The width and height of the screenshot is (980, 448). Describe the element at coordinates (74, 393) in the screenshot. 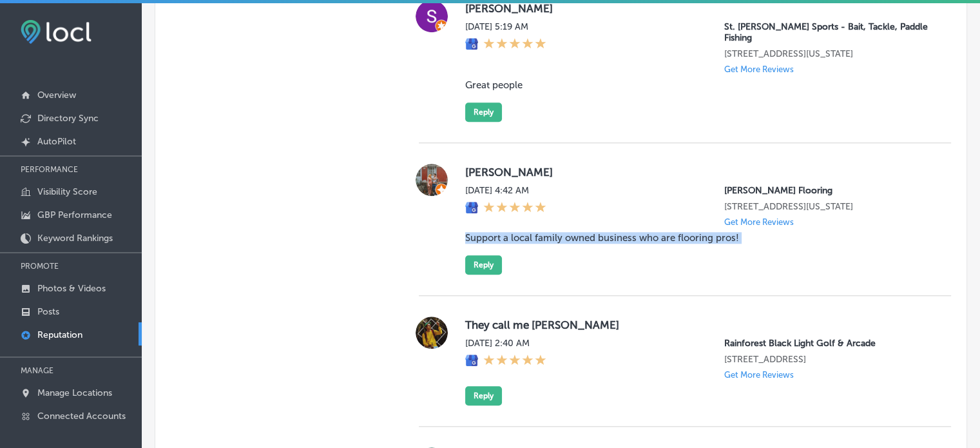

I see `p: Manage Locations` at that location.